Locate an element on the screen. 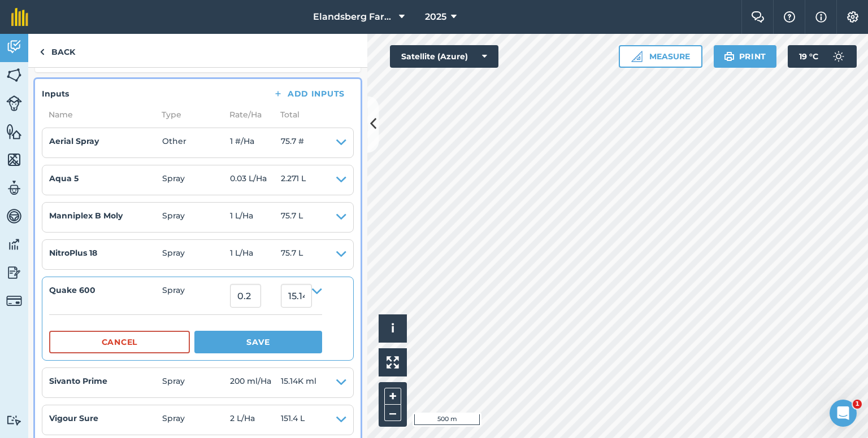 Image resolution: width=868 pixels, height=438 pixels. span: Name is located at coordinates (99, 115).